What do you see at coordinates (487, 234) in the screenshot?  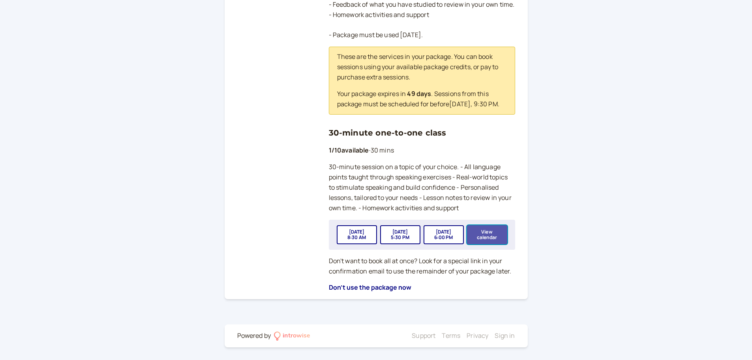 I see `button: View calendar` at bounding box center [487, 234].